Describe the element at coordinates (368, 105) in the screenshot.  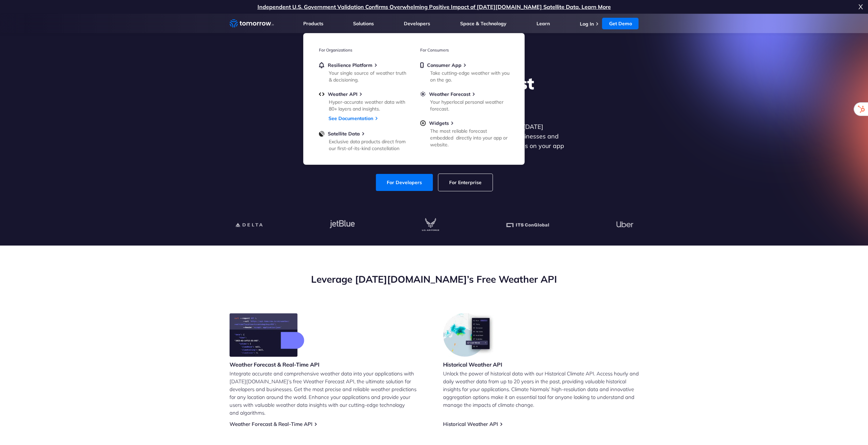
I see `div: Hyper-accurate weather data with 80+ layers and insights.` at that location.